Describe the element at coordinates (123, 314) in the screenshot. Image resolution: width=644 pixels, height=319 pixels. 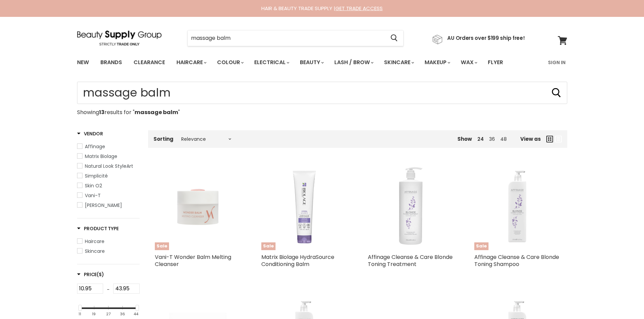
I see `div: 36` at that location.